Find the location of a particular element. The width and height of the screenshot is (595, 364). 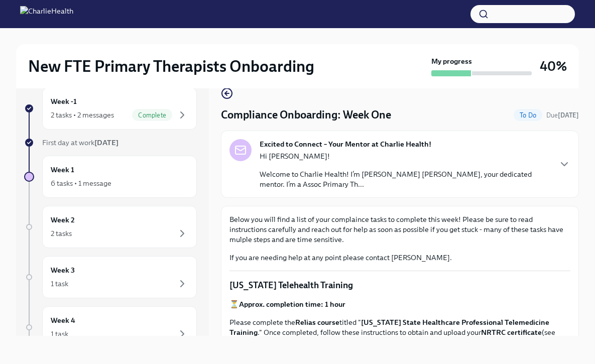

span: September 14th, 2025 07:00 is located at coordinates (562, 115).